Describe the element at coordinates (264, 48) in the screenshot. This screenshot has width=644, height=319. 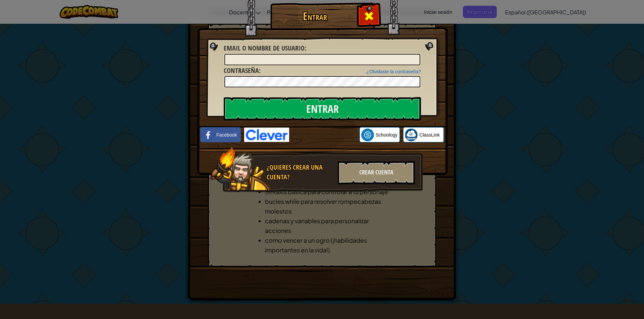
I see `span: Email o Nombre de usuario` at that location.